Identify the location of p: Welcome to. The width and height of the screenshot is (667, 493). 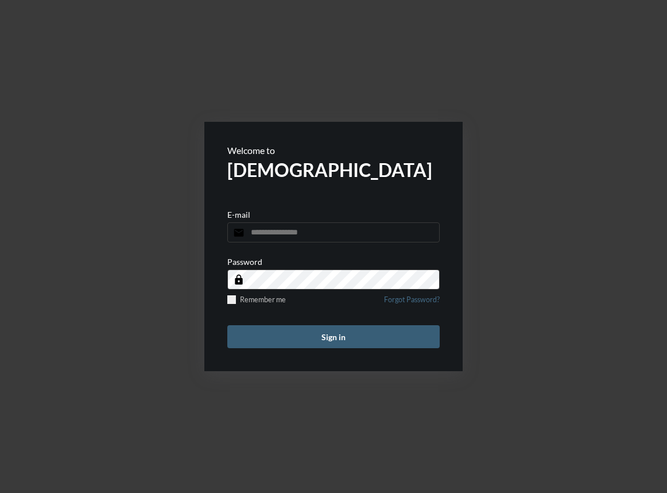
(334, 150).